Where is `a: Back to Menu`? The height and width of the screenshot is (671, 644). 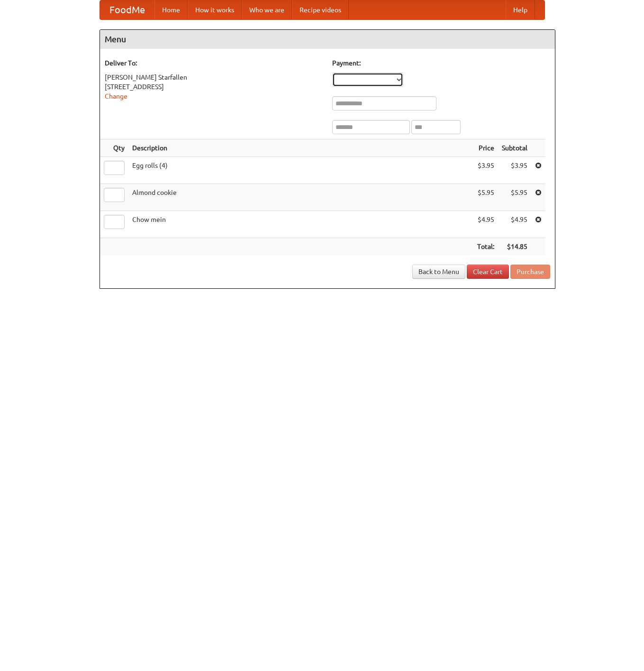 a: Back to Menu is located at coordinates (439, 271).